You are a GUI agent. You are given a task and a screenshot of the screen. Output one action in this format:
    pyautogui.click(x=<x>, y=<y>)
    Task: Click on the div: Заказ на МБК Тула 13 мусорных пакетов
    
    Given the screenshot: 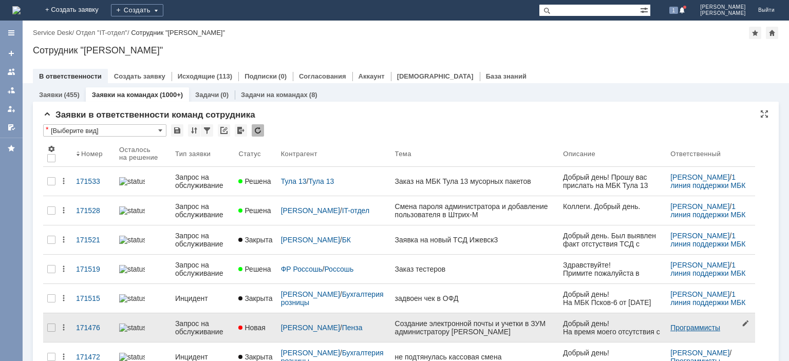 What is the action you would take?
    pyautogui.click(x=475, y=181)
    